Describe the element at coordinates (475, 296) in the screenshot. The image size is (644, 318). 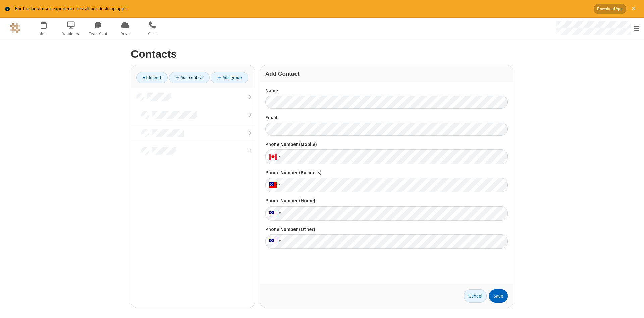
I see `a: Cancel` at that location.